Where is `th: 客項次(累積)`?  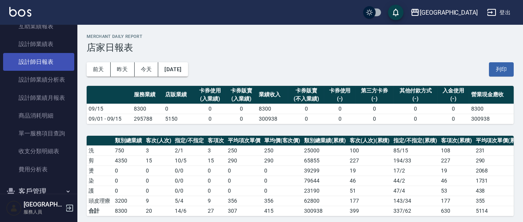 th: 客項次(累積) is located at coordinates (456, 141).